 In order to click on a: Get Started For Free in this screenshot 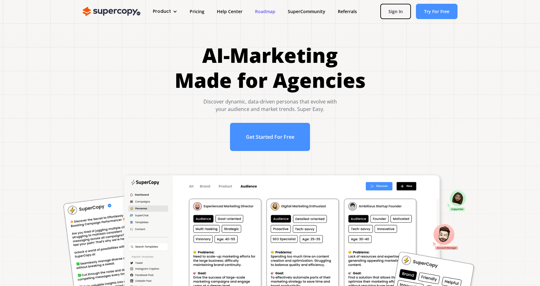, I will do `click(270, 137)`.